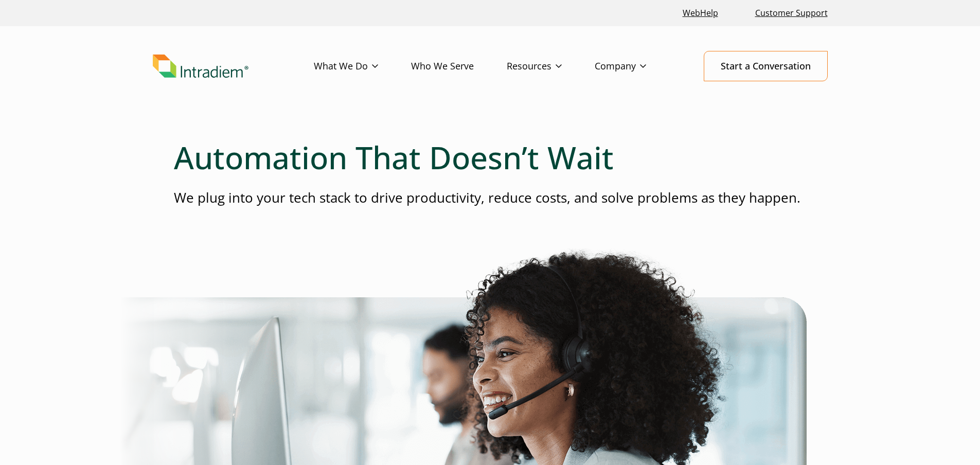 This screenshot has width=980, height=465. I want to click on a: Start a Conversation, so click(766, 66).